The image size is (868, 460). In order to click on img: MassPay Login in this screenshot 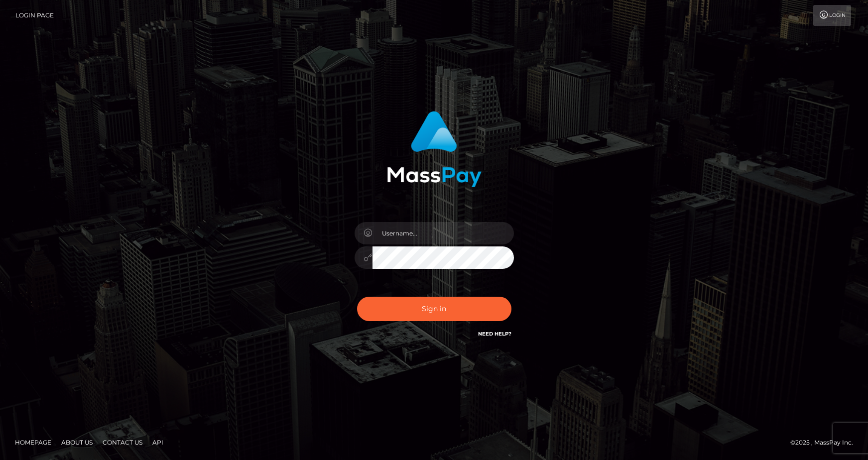, I will do `click(434, 149)`.